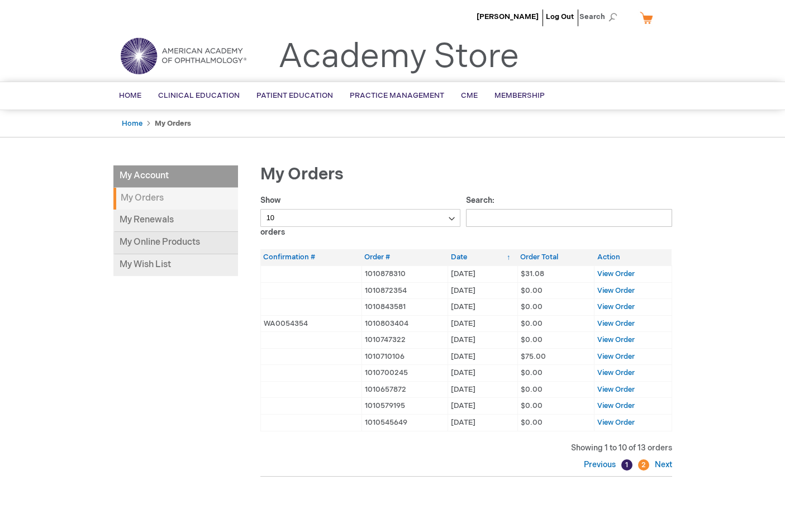 The image size is (785, 532). Describe the element at coordinates (404, 340) in the screenshot. I see `td: 1010747322` at that location.